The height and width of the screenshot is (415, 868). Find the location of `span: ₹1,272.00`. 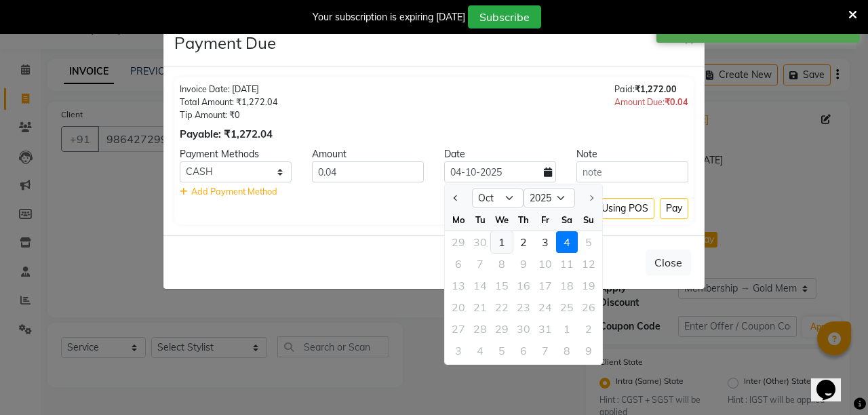

span: ₹1,272.00 is located at coordinates (656, 89).